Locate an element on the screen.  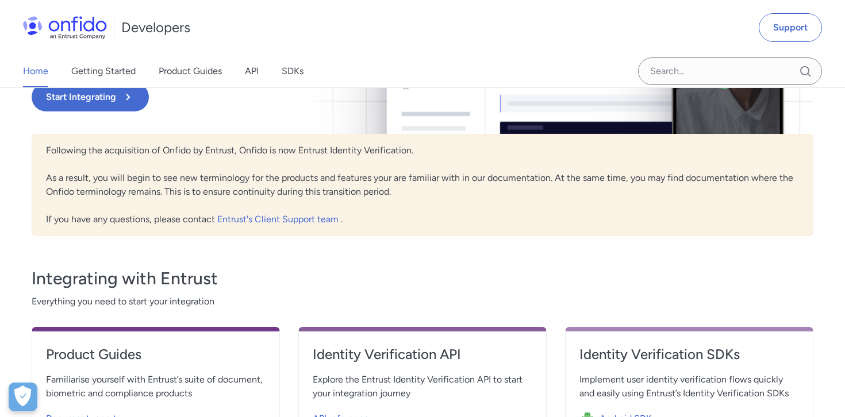
a: API is located at coordinates (252, 71).